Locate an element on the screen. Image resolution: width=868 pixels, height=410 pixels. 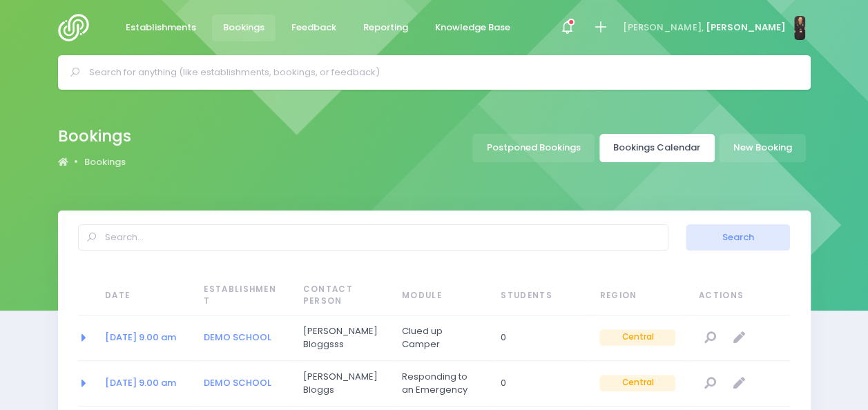
a: Knowledge Base is located at coordinates (473, 28).